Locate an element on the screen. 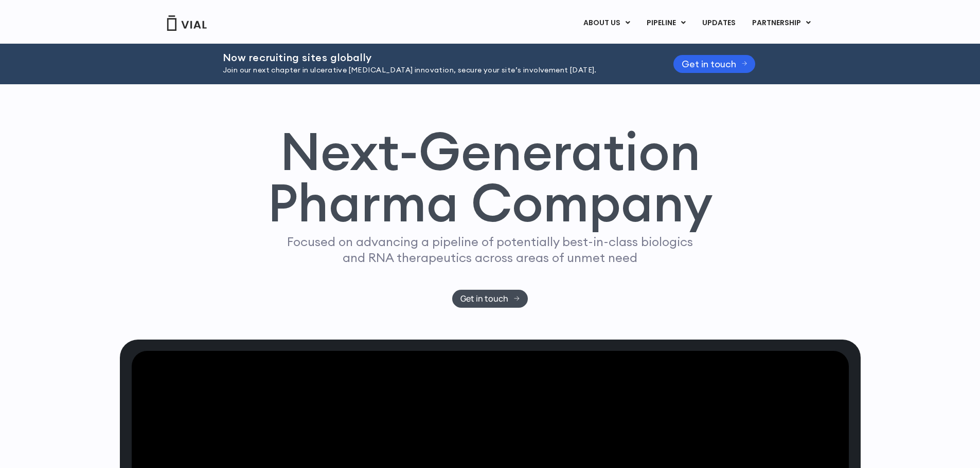 The width and height of the screenshot is (980, 468). h1: Next-Generation Pharma Company is located at coordinates (490, 177).